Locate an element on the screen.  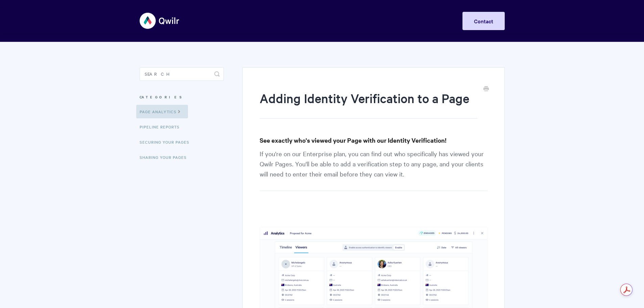
a: Pipeline reports is located at coordinates (162, 127).